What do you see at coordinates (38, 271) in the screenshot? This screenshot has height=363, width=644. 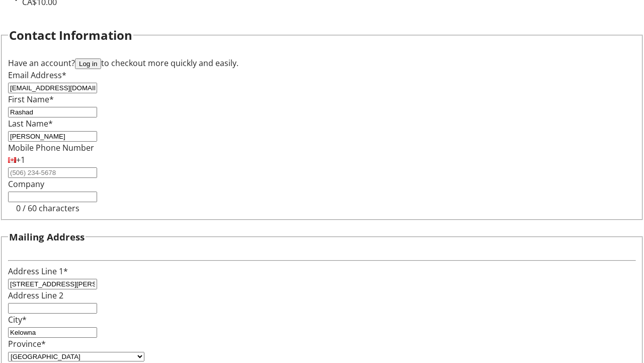 I see `label: Address Line 1*` at bounding box center [38, 271].